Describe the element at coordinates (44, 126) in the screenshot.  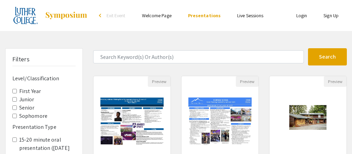
I see `h6: Presentation Type` at that location.